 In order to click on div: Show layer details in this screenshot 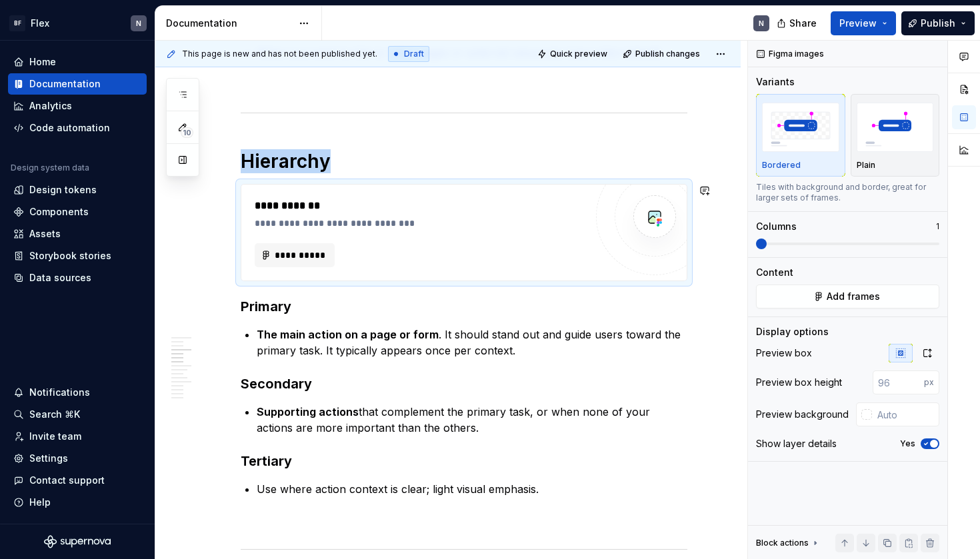, I will do `click(796, 444)`.